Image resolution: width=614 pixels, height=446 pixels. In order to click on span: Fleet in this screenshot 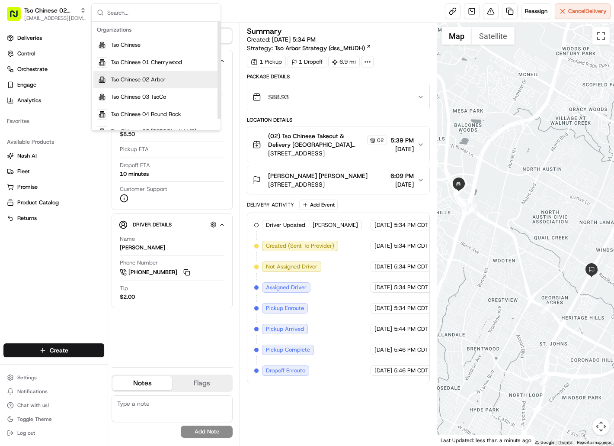, I will do `click(23, 171)`.